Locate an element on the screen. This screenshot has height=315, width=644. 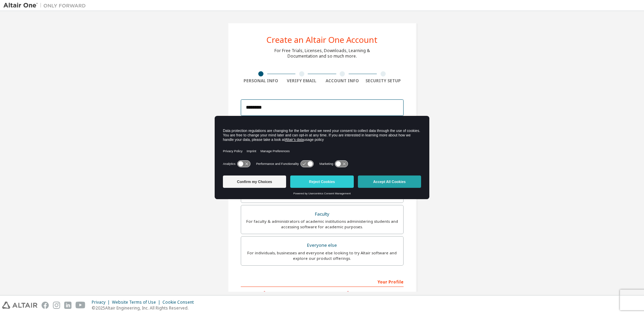
div: Everyone else is located at coordinates (322, 245).